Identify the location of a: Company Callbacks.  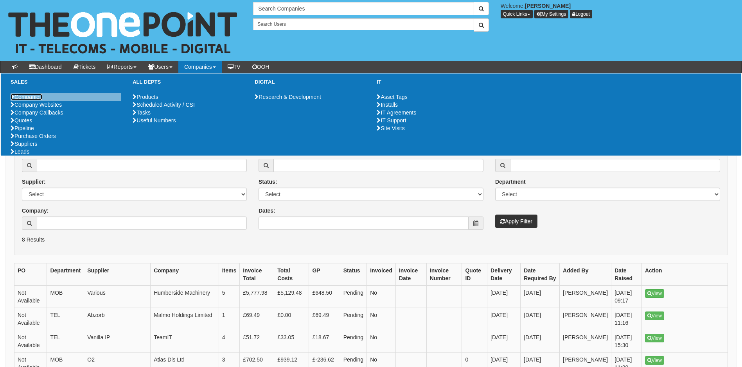
(37, 113).